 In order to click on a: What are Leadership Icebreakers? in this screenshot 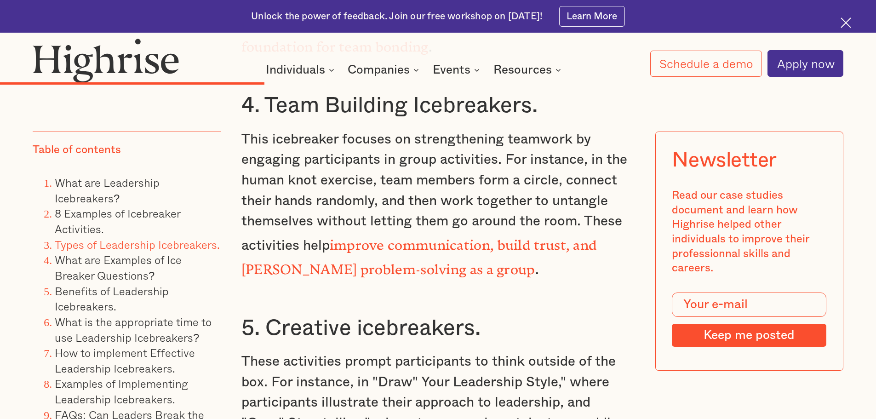, I will do `click(107, 190)`.